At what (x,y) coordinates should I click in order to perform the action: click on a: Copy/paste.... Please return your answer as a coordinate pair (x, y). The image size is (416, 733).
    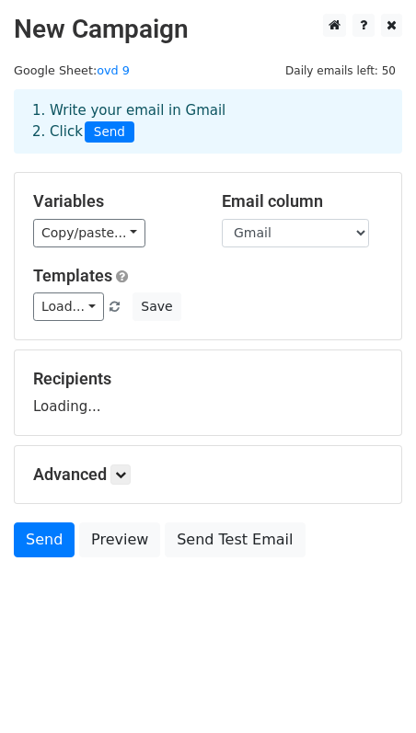
    Looking at the image, I should click on (89, 233).